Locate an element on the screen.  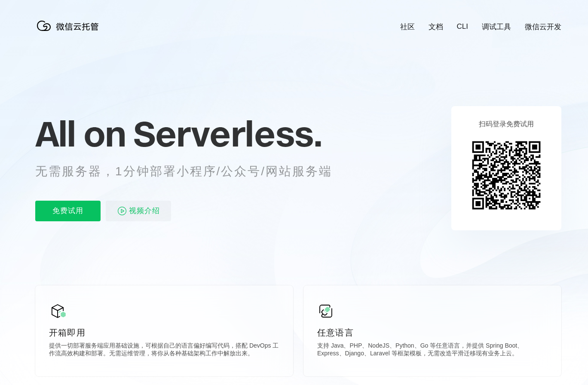
span: All on is located at coordinates (80, 134).